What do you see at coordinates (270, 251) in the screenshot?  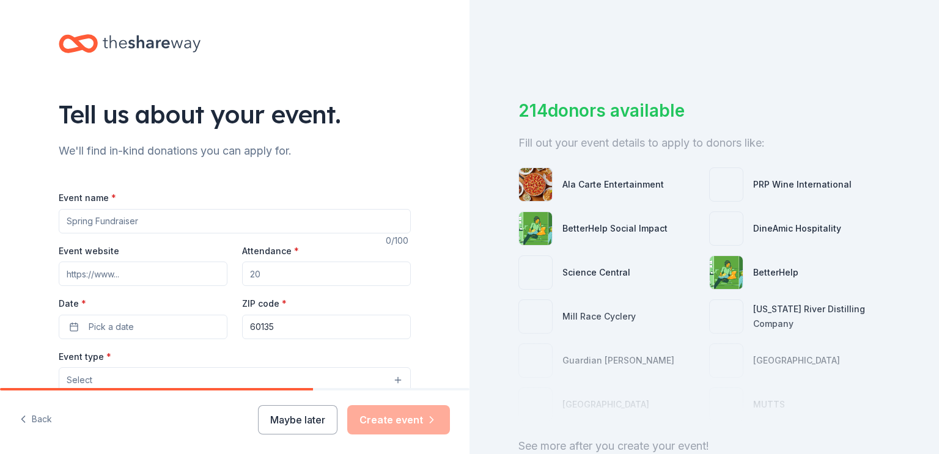 I see `label: Attendance` at bounding box center [270, 251].